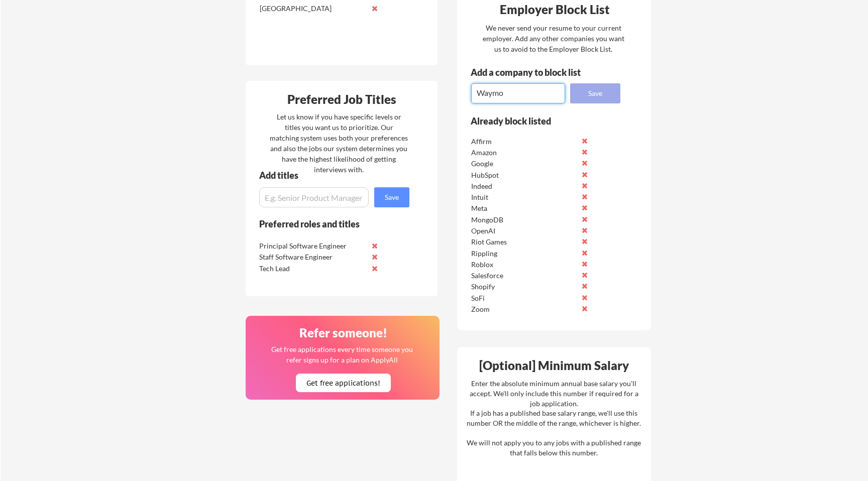 The height and width of the screenshot is (481, 868). I want to click on div: SoFi, so click(523, 298).